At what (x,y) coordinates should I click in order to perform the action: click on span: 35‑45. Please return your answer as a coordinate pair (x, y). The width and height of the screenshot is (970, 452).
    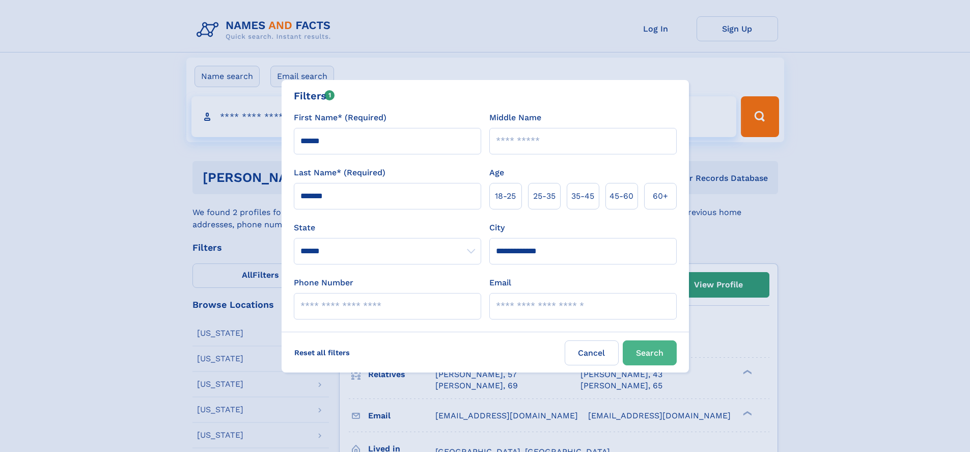
    Looking at the image, I should click on (583, 196).